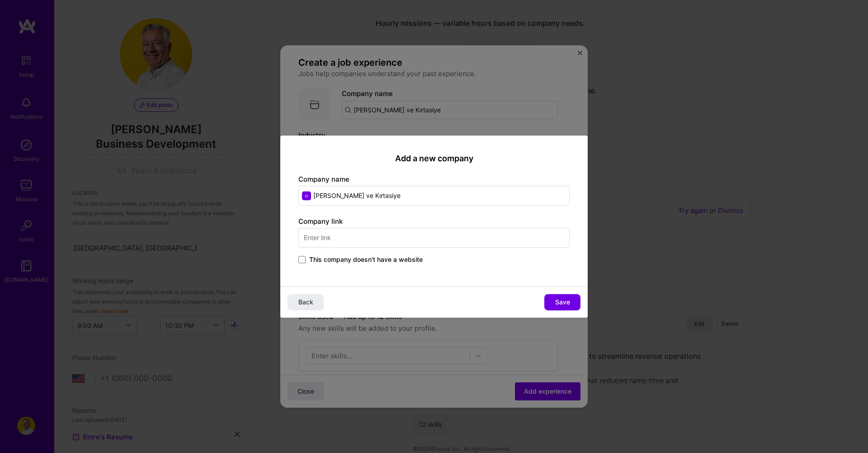 Image resolution: width=868 pixels, height=453 pixels. What do you see at coordinates (321, 221) in the screenshot?
I see `label: Company link` at bounding box center [321, 221].